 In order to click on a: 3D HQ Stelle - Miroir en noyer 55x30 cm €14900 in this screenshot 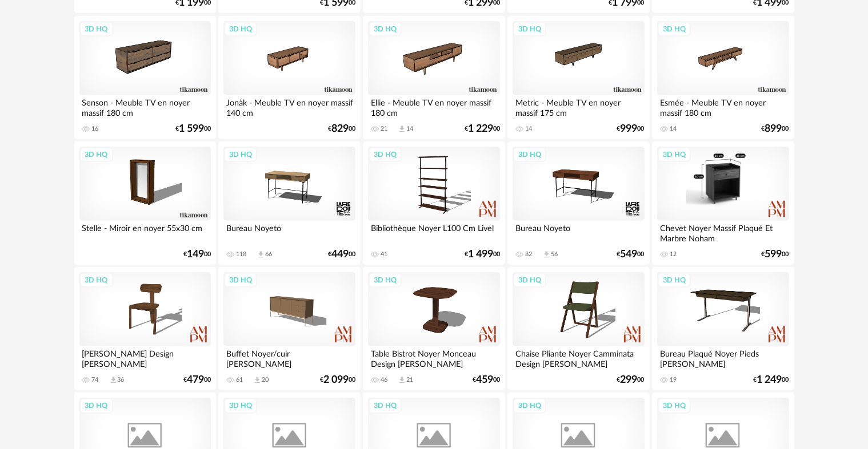, I will do `click(145, 203)`.